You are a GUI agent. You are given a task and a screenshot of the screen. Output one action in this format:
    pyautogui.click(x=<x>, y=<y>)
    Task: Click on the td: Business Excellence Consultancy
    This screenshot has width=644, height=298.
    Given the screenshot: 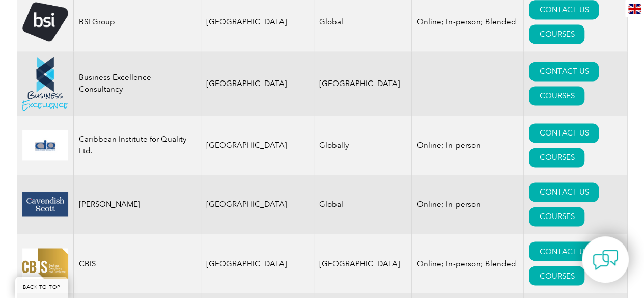 What is the action you would take?
    pyautogui.click(x=137, y=83)
    